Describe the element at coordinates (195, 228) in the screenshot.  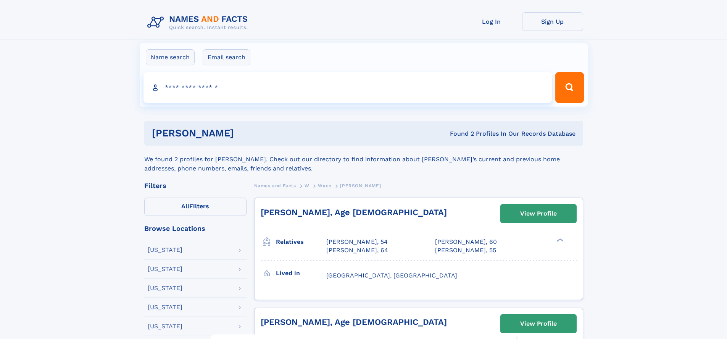
I see `div: Browse Locations` at that location.